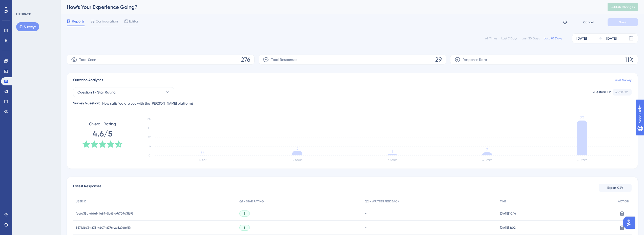  Describe the element at coordinates (601, 93) in the screenshot. I see `div: Question ID:` at that location.